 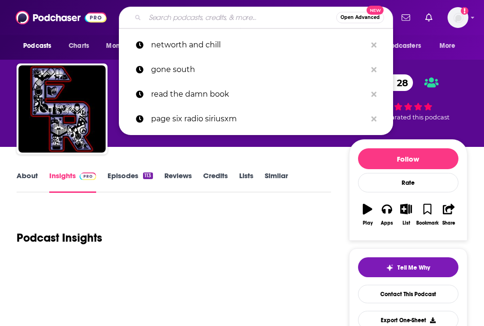 I want to click on div: 28 1 personrated this podcast, so click(x=409, y=98).